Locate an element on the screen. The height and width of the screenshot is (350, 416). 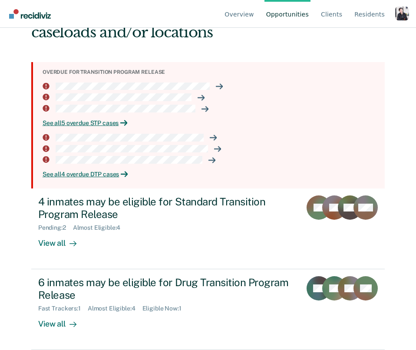
div: 6 inmates may be eligible for Drug Transition Program Release is located at coordinates (166, 289).